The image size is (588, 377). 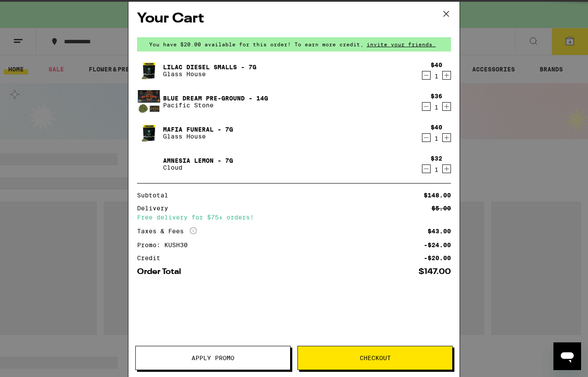 I want to click on a: Lilac Diesel Smalls - 7g, so click(x=210, y=67).